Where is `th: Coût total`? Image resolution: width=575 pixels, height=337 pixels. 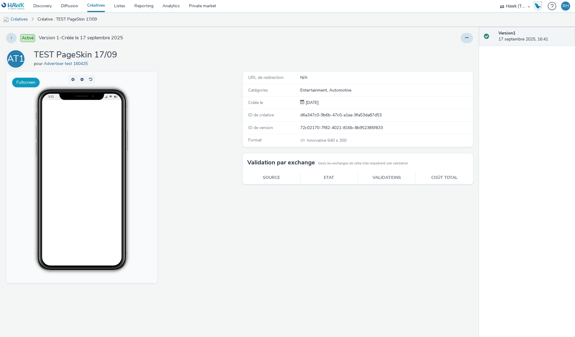 th: Coût total is located at coordinates (444, 178).